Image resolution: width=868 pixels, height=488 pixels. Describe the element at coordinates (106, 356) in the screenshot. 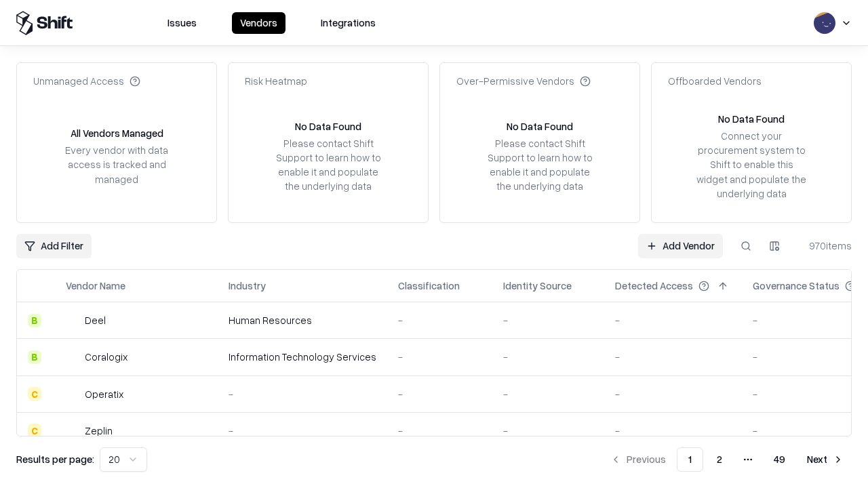

I see `div: Coralogix` at that location.